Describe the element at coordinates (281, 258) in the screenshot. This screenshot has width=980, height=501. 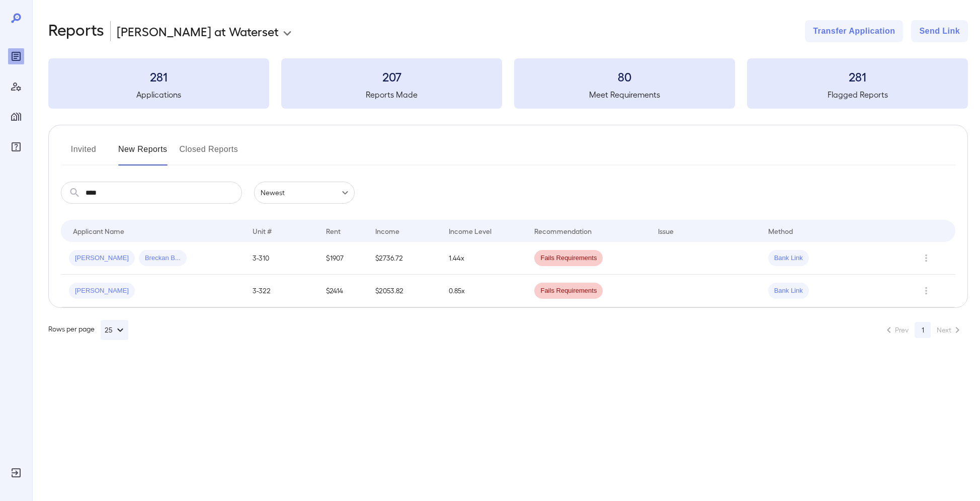
I see `td: 3-310` at that location.